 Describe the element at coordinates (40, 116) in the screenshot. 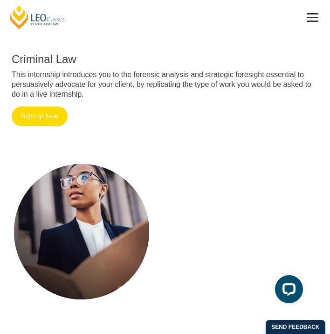

I see `a: Sign-up Now` at that location.